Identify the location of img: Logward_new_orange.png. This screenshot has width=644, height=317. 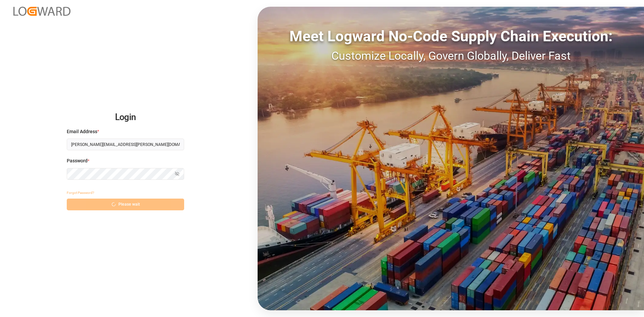
(42, 11).